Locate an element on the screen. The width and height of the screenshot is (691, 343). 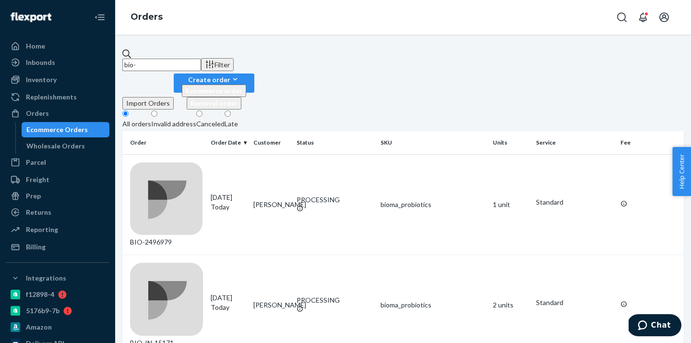
div: BIO-2496979 is located at coordinates (167, 204).